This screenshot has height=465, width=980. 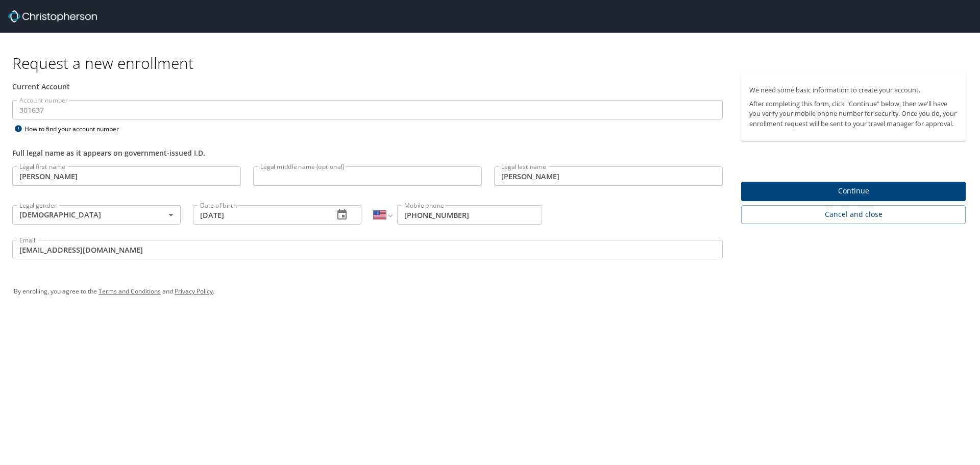 I want to click on span: Cancel and close, so click(x=853, y=214).